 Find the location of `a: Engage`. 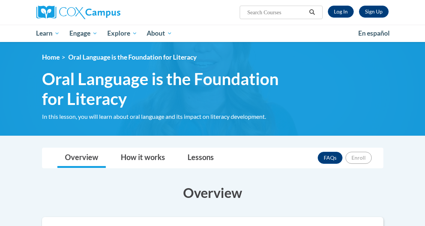

a: Engage is located at coordinates (83, 33).